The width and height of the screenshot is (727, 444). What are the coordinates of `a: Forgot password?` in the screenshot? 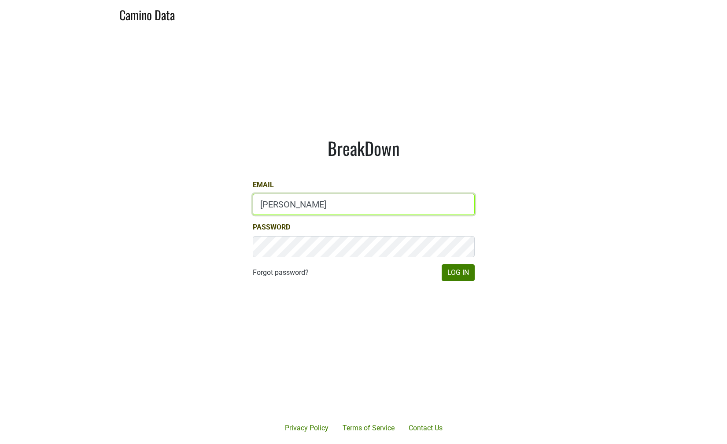 It's located at (280, 272).